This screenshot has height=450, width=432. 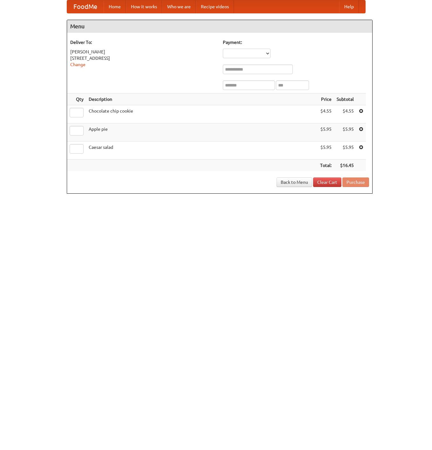 What do you see at coordinates (349, 7) in the screenshot?
I see `a: Help` at bounding box center [349, 7].